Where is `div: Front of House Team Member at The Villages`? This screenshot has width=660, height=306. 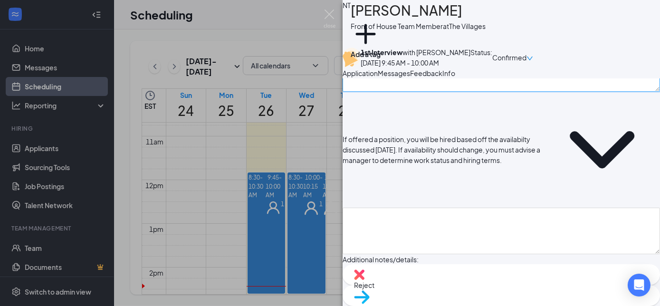 div: Front of House Team Member at The Villages is located at coordinates (418, 26).